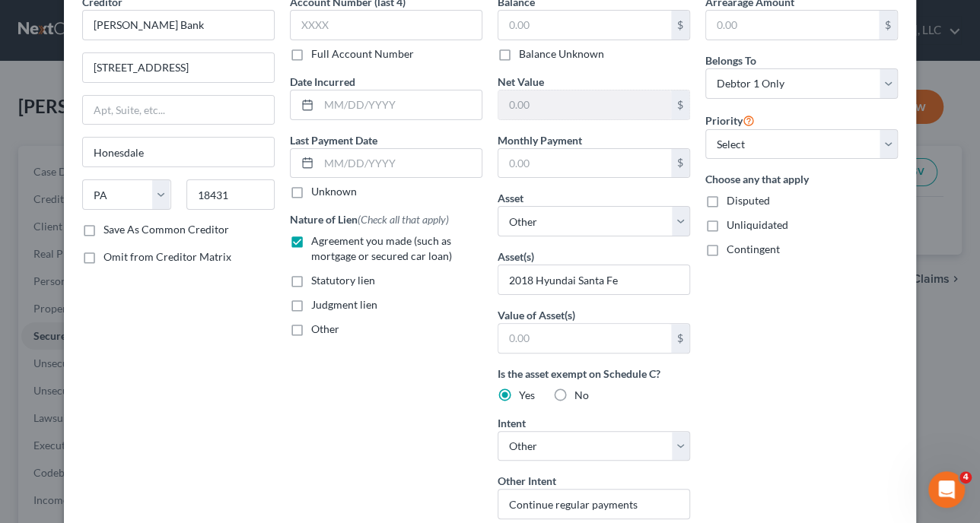 This screenshot has width=980, height=523. What do you see at coordinates (526, 395) in the screenshot?
I see `span: Yes` at bounding box center [526, 395].